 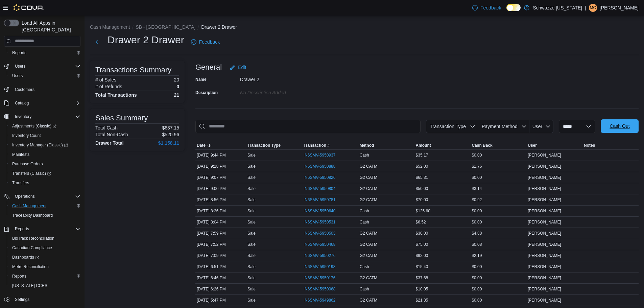 I want to click on button: IN6SMV-5950781, so click(x=323, y=200).